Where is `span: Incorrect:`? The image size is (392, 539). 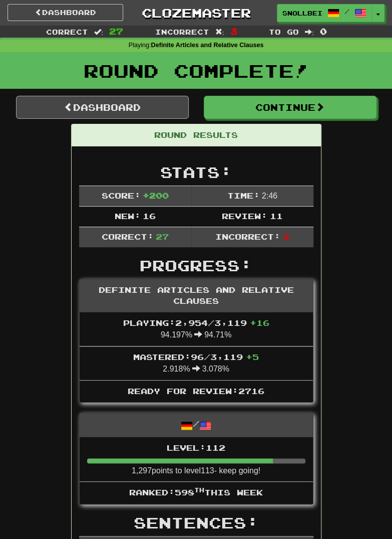 span: Incorrect: is located at coordinates (248, 236).